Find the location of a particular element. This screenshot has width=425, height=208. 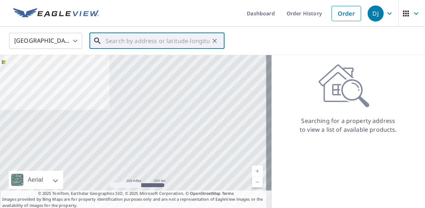

img: EV Logo is located at coordinates (56, 14).